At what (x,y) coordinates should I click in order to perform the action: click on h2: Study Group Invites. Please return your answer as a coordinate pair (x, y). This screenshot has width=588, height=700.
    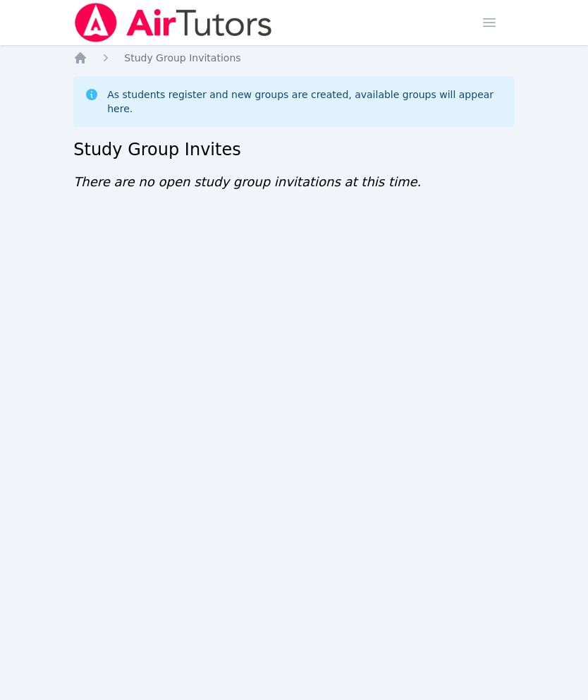
    Looking at the image, I should click on (294, 150).